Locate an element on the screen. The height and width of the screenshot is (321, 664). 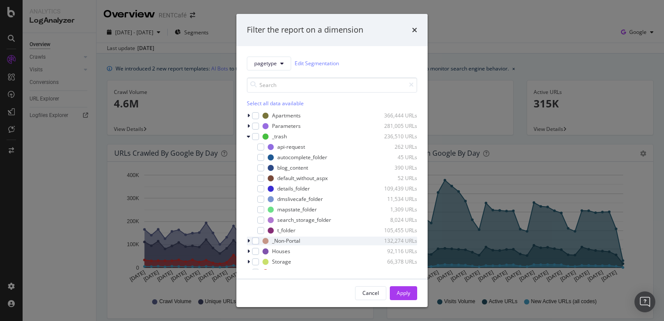
div: 8,024 URLs is located at coordinates (396, 219).